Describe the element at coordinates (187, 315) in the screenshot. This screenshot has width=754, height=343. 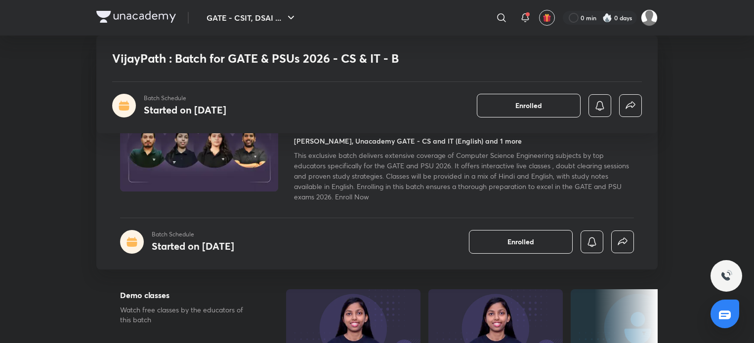
I see `p: Watch free classes by the educators of this batch` at that location.